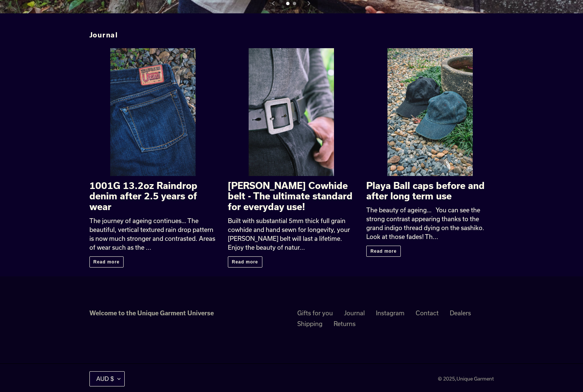 Image resolution: width=583 pixels, height=392 pixels. Describe the element at coordinates (466, 379) in the screenshot. I see `small: © 2025,` at that location.